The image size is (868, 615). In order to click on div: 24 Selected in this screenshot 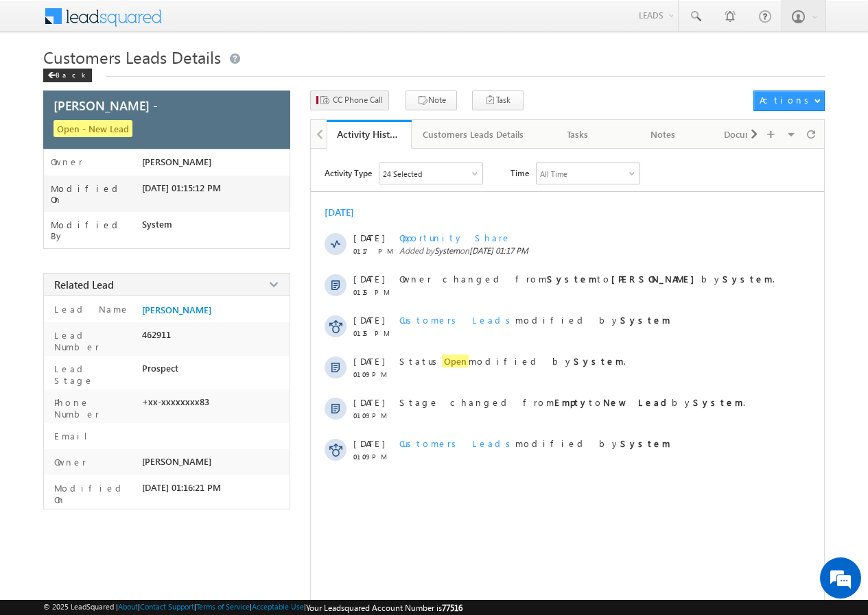, I will do `click(402, 174)`.